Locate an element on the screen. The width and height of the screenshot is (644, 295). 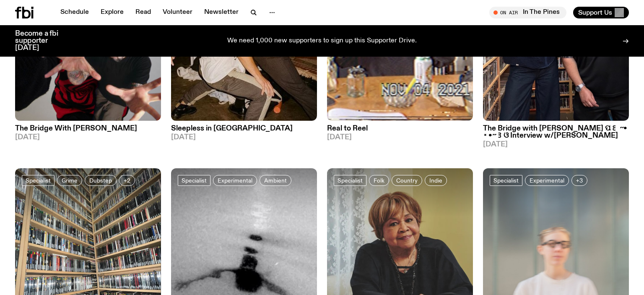
a: Read is located at coordinates (143, 13).